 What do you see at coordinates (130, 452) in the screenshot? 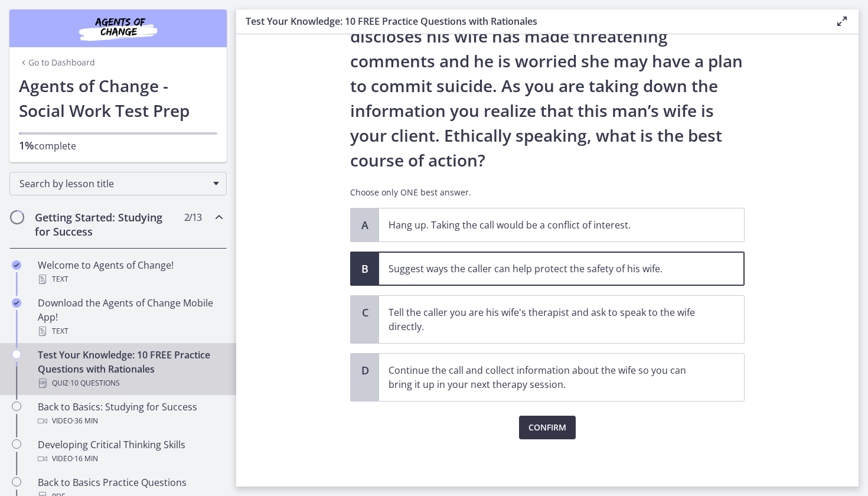
I see `div: Developing Critical Thinking Skills` at bounding box center [130, 452].